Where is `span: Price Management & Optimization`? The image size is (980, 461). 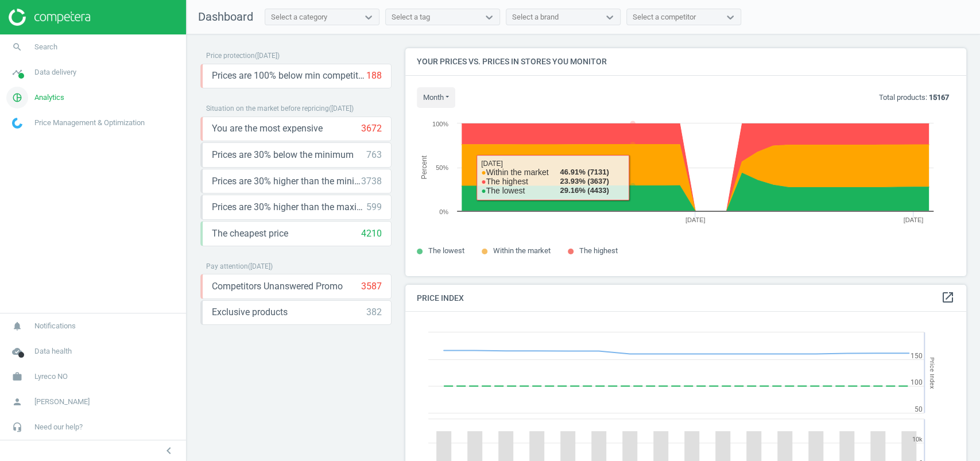
span: Price Management & Optimization is located at coordinates (90, 123).